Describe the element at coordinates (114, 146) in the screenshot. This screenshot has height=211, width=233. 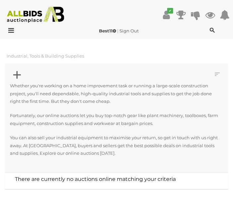
I see `p: You can also sell your industrial equipment to maximise your return, so get in touch with us righ...` at that location.